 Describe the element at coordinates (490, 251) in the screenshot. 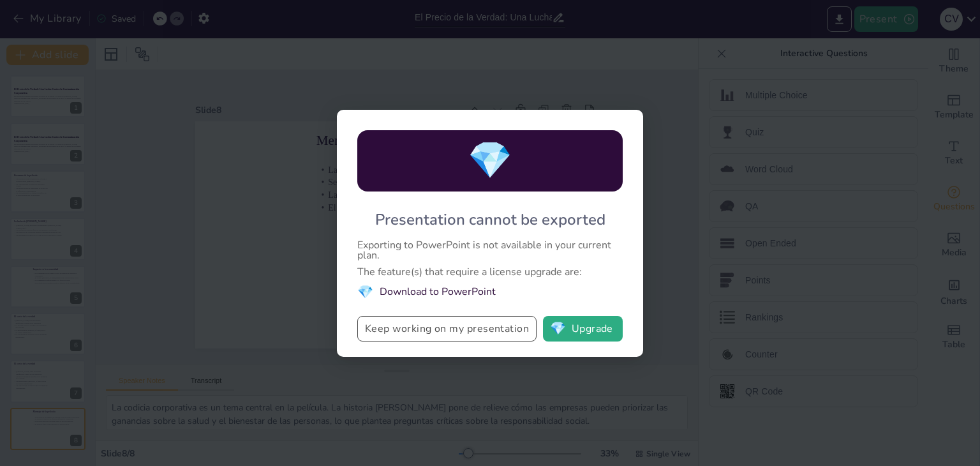

I see `div: Exporting to PowerPoint is not available in your current plan.` at that location.